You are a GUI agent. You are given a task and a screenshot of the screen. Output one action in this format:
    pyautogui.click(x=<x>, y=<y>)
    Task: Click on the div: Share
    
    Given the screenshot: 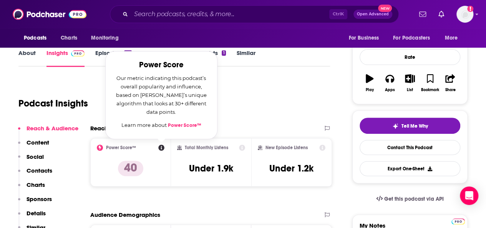 What is the action you would take?
    pyautogui.click(x=450, y=90)
    